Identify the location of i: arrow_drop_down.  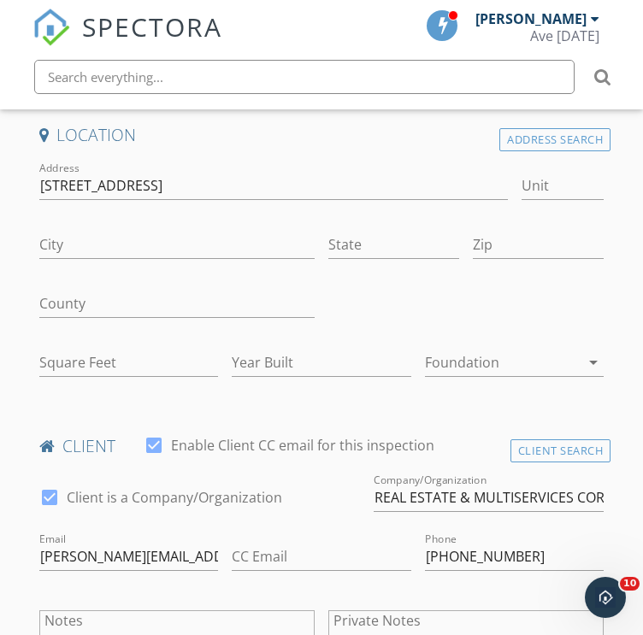
(593, 363).